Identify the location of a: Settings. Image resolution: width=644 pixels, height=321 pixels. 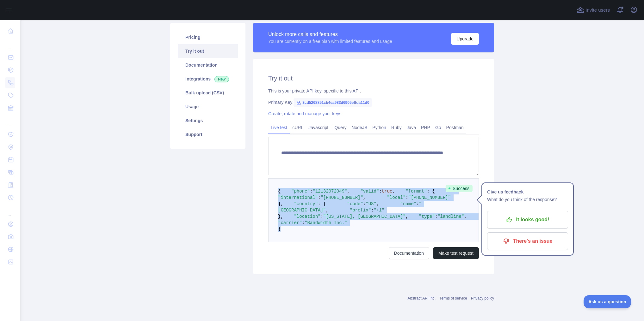
(208, 121).